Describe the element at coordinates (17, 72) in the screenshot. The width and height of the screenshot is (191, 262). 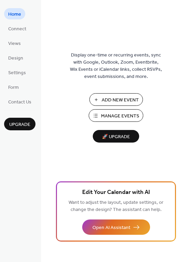
I see `a: Settings` at that location.